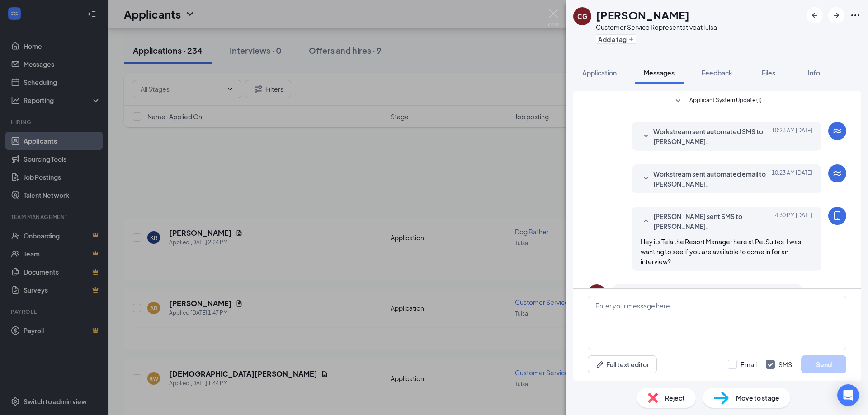 This screenshot has width=868, height=415. What do you see at coordinates (758, 398) in the screenshot?
I see `span: Move to stage` at bounding box center [758, 398].